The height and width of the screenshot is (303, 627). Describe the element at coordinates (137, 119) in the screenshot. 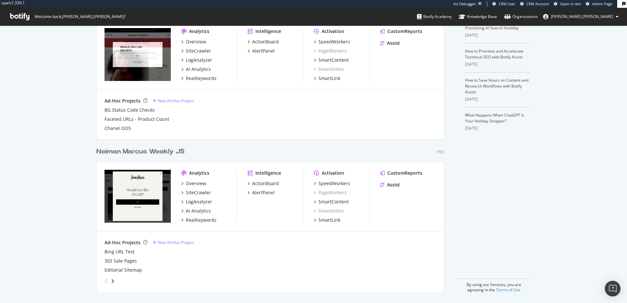

I see `a: Faceted URLs - Product Count` at that location.